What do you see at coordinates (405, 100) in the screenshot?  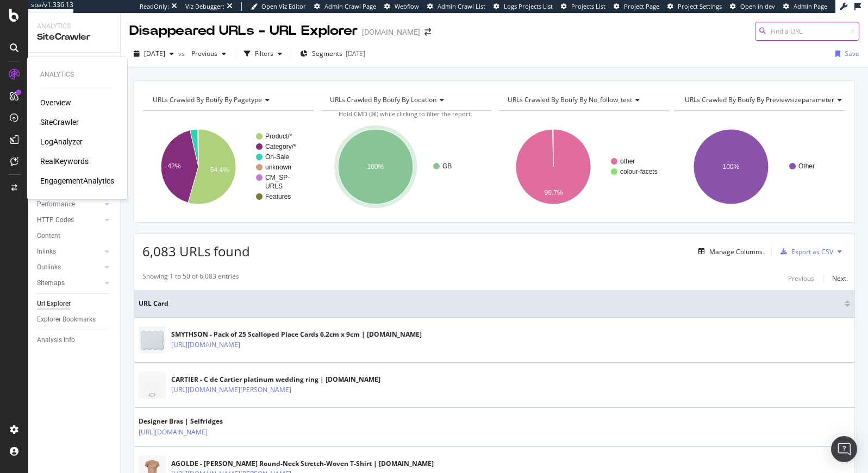 I see `h4: URLs Crawled By Botify By location` at bounding box center [405, 100].